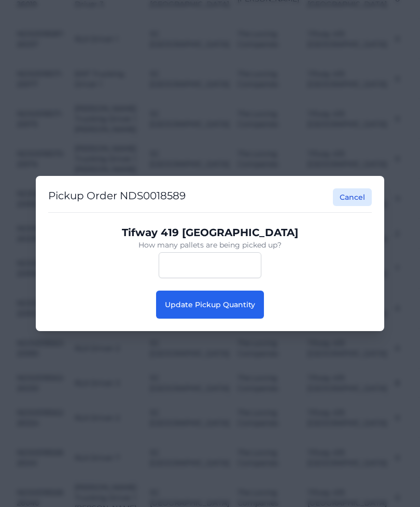  I want to click on span: Update Pickup Quantity, so click(210, 305).